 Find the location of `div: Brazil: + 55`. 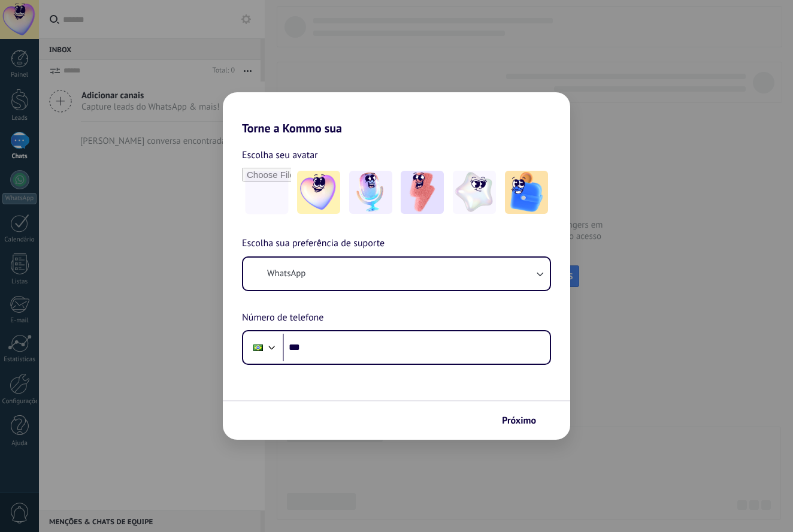

div: Brazil: + 55 is located at coordinates (258, 347).